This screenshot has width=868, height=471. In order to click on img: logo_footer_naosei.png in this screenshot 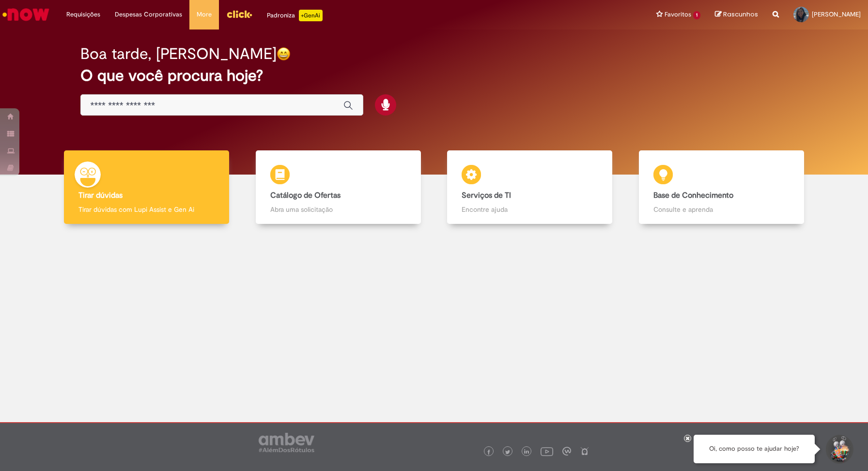, I will do `click(585, 451)`.